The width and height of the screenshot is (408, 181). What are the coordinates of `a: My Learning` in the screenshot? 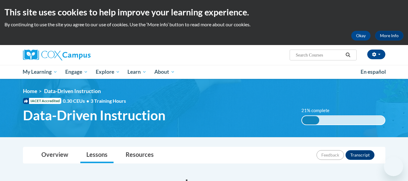 It's located at (40, 72).